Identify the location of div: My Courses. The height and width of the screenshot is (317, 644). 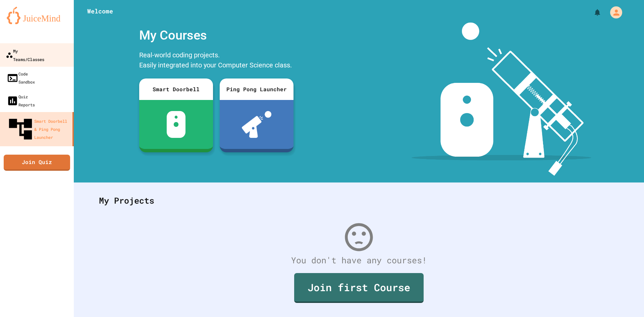
(217, 36).